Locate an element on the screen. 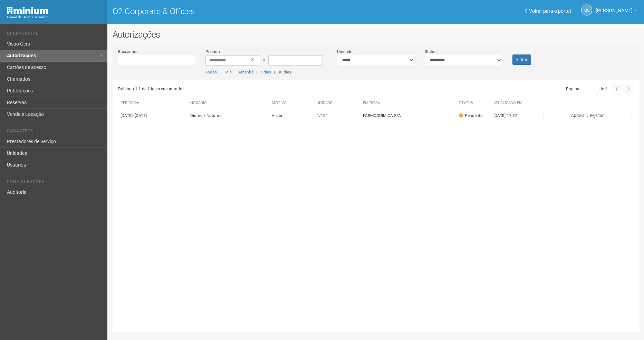 The image size is (644, 340). label: Buscar por is located at coordinates (128, 51).